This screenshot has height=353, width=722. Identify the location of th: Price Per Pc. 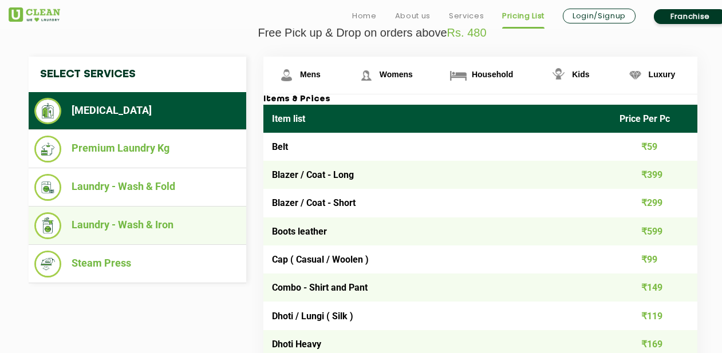
(655, 119).